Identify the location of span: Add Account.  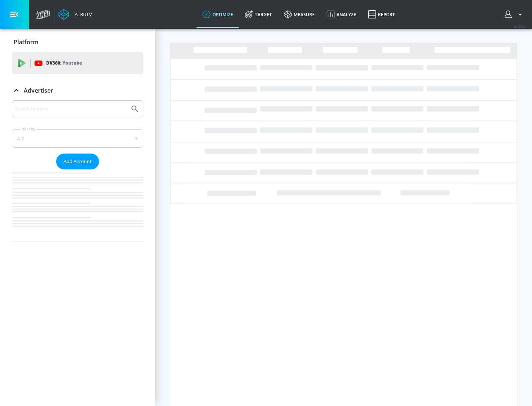
(77, 162).